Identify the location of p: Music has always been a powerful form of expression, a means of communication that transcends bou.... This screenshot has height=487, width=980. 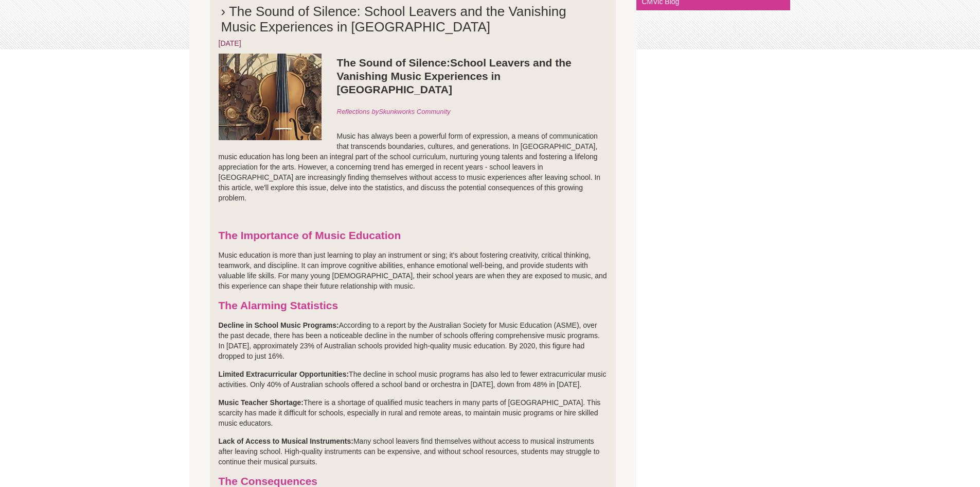
(413, 167).